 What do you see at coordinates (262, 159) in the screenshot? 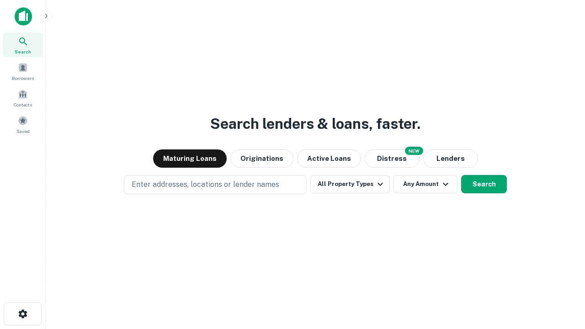
I see `button: Originations` at bounding box center [262, 159].